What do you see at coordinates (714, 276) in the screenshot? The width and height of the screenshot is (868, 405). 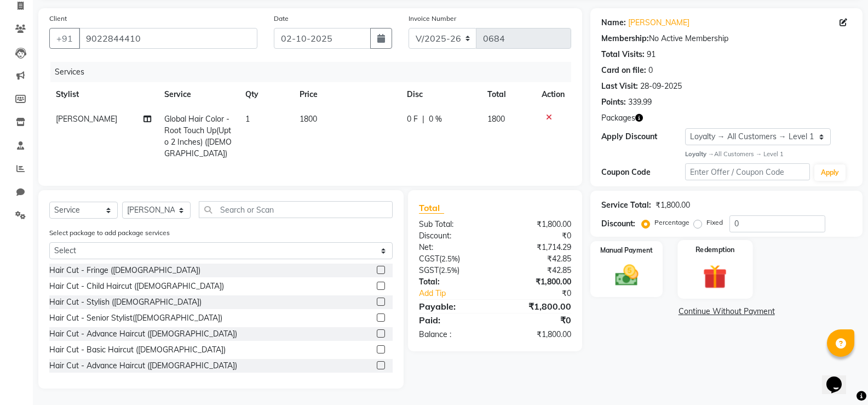 I see `img: _gift.svg` at bounding box center [714, 276].